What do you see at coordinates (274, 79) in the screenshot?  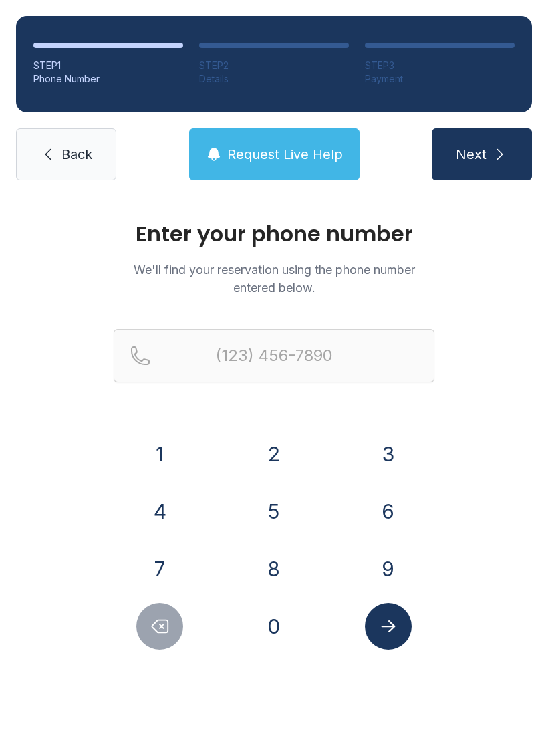 I see `div: Details` at bounding box center [274, 79].